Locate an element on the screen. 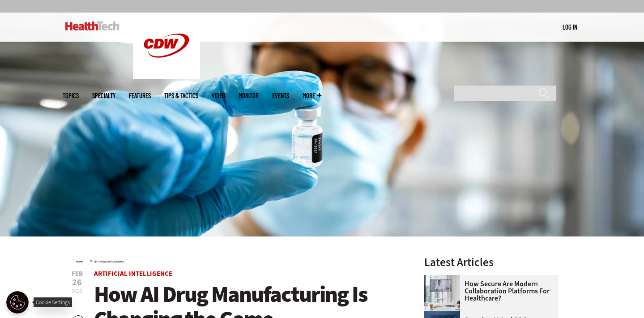  a: Features is located at coordinates (140, 95).